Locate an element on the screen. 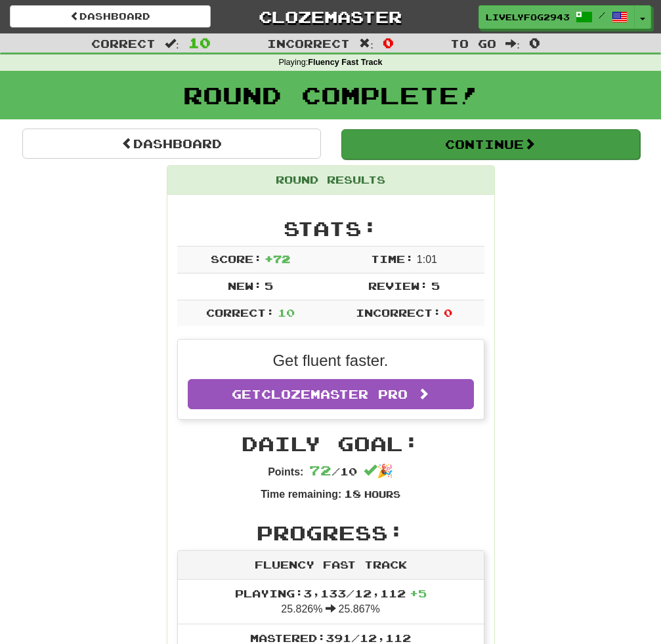  div: Fluency Fast Track is located at coordinates (330, 565).